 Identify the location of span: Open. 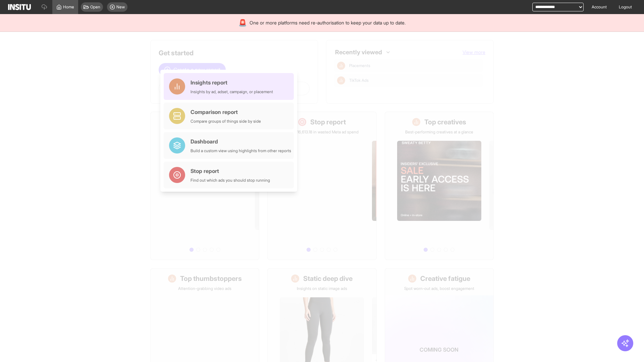
(95, 7).